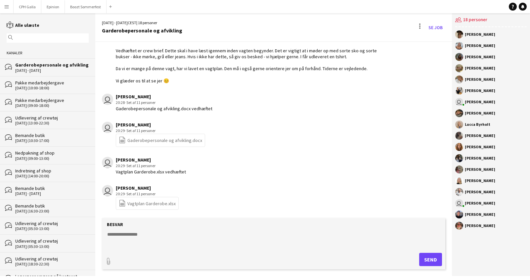 The image size is (530, 280). Describe the element at coordinates (147, 203) in the screenshot. I see `a: Vagtplan Garderobe.xlsx` at that location.